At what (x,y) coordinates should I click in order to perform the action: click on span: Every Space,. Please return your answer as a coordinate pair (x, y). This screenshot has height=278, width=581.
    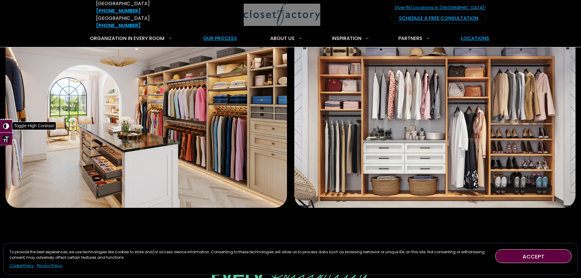
    Looking at the image, I should click on (290, 253).